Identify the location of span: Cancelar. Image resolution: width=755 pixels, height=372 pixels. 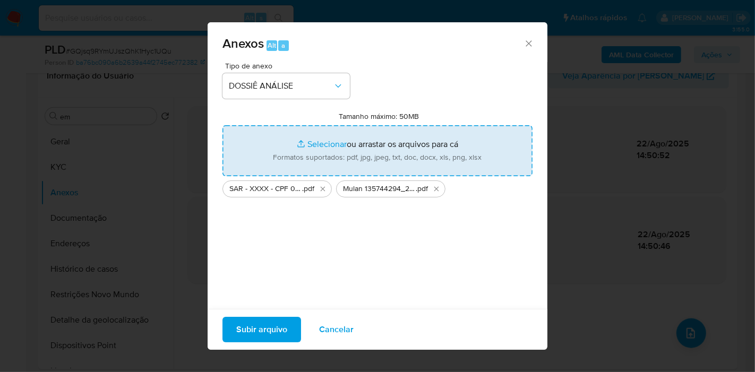
(336, 330).